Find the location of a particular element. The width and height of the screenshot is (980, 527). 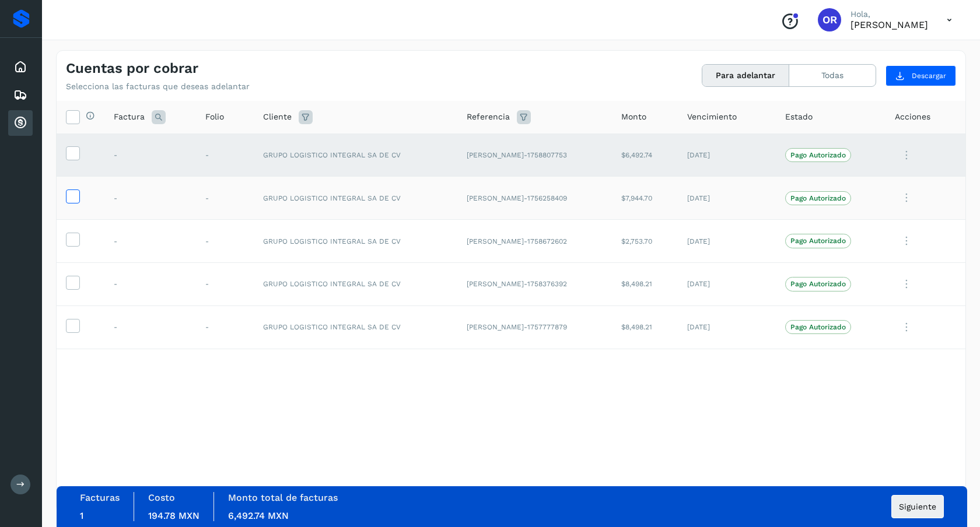

span: Referencia is located at coordinates (489, 117).